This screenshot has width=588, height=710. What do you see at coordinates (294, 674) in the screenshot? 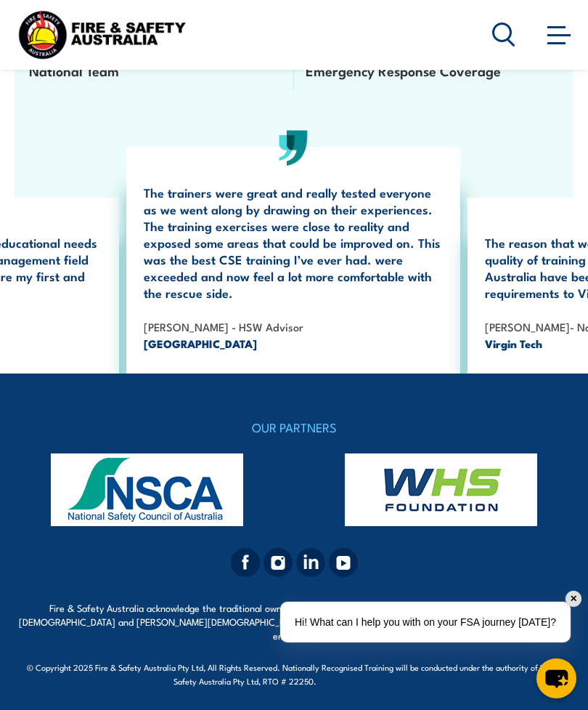
I see `span: © Copyright 2025 Fire & Safety Australia Pty Ltd, All Rights Reserved. Nationally Recognised Trai...` at bounding box center [294, 674].